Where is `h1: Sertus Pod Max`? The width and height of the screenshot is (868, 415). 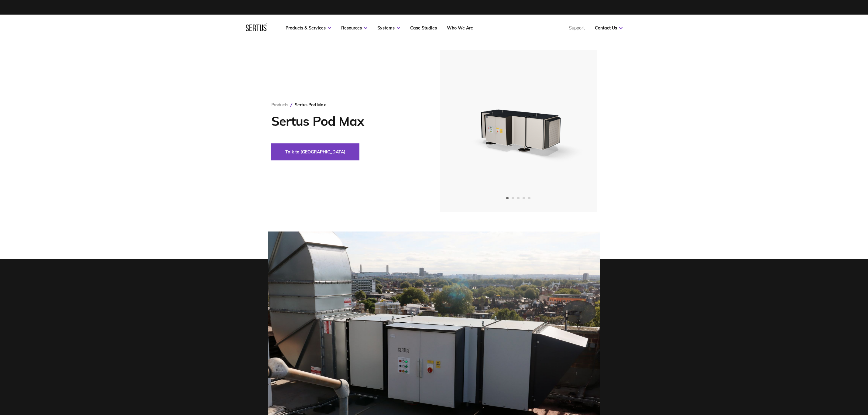 h1: Sertus Pod Max is located at coordinates (346, 121).